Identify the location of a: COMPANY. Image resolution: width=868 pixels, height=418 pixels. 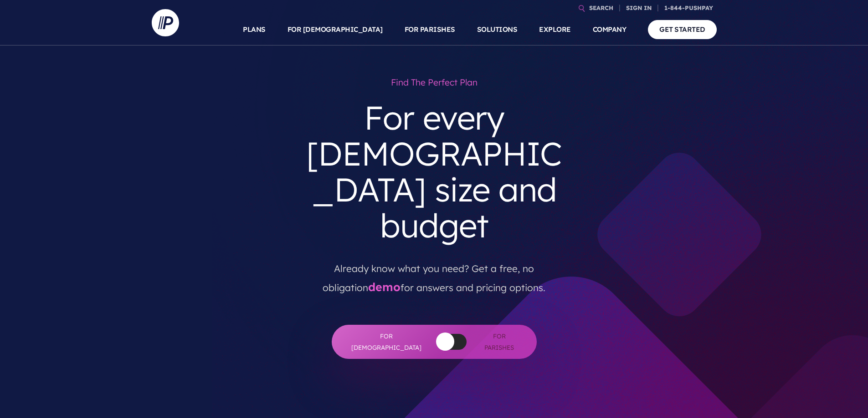
(610, 29).